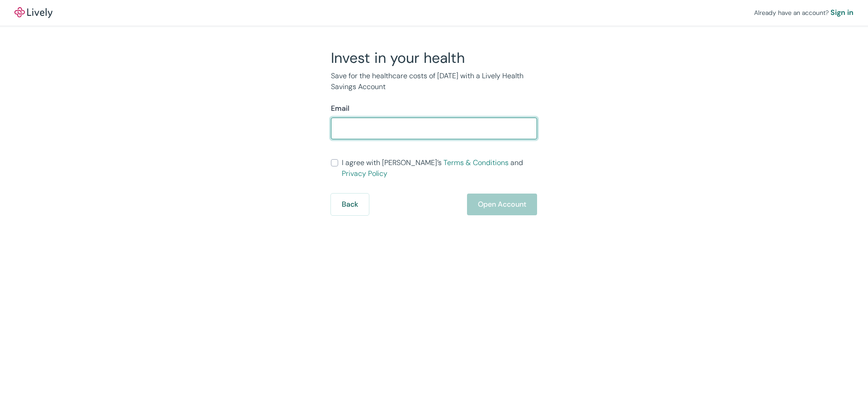 The height and width of the screenshot is (412, 868). Describe the element at coordinates (434, 58) in the screenshot. I see `h2: Invest in your health` at that location.